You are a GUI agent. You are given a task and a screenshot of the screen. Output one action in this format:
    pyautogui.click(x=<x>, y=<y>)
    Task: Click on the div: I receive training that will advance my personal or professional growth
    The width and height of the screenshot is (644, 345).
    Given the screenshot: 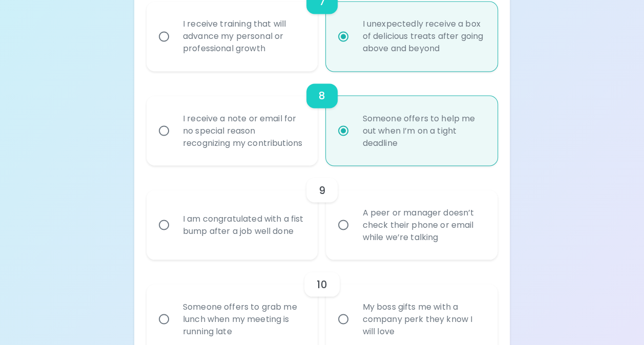 What is the action you would take?
    pyautogui.click(x=243, y=36)
    